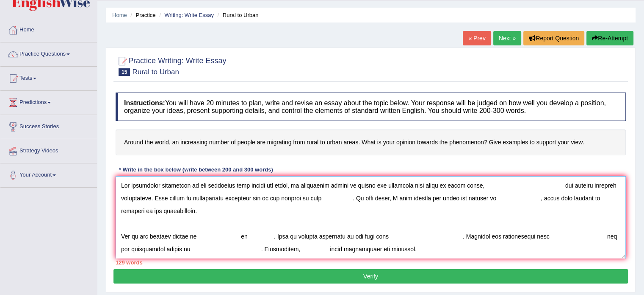 This screenshot has width=644, height=295. What do you see at coordinates (124, 72) in the screenshot?
I see `span: 15` at bounding box center [124, 72].